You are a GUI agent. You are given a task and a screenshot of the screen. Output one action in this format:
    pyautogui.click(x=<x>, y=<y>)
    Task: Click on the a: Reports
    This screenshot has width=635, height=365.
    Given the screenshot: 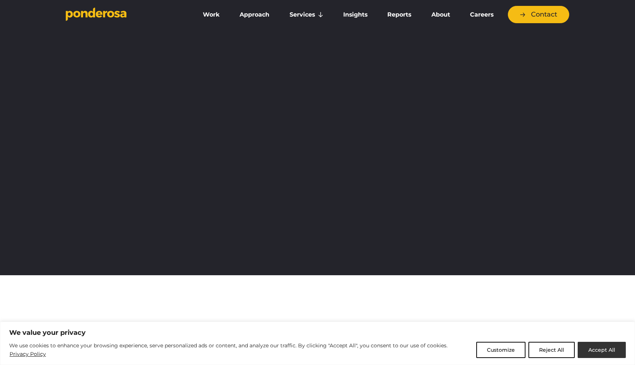 What is the action you would take?
    pyautogui.click(x=399, y=15)
    